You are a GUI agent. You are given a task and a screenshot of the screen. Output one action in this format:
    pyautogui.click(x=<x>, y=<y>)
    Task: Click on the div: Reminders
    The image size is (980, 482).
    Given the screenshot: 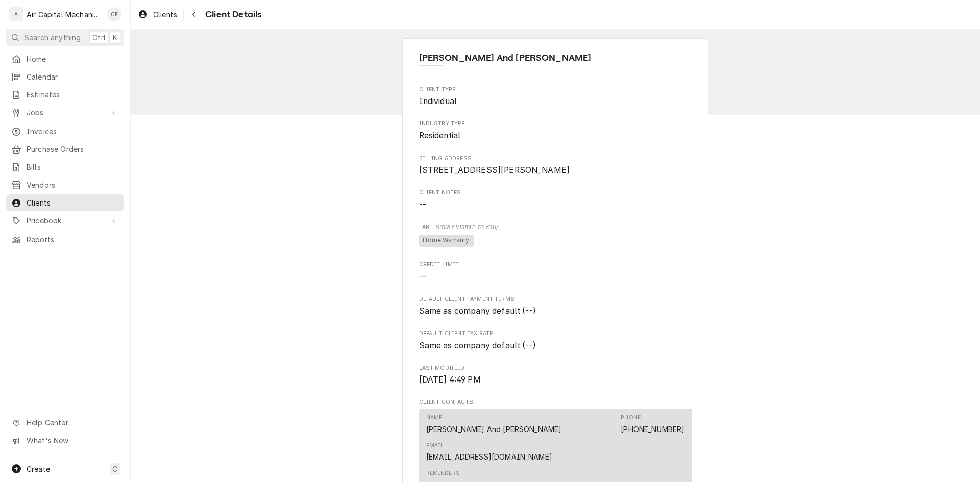 What is the action you would take?
    pyautogui.click(x=443, y=474)
    